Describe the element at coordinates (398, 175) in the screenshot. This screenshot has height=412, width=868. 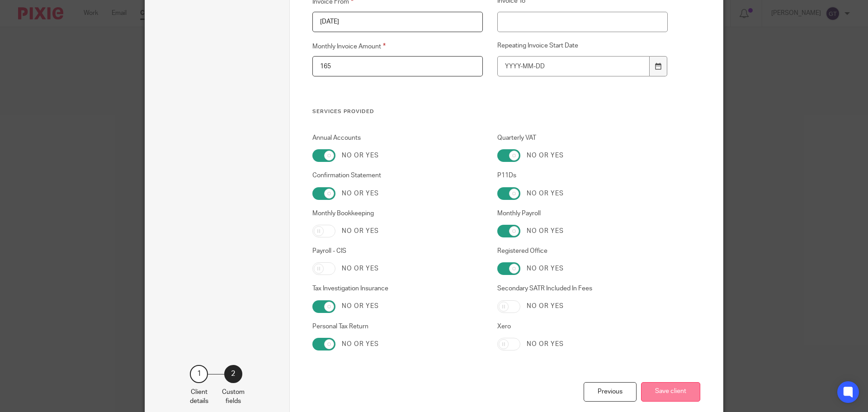
I see `label: Confirmation Statement` at that location.